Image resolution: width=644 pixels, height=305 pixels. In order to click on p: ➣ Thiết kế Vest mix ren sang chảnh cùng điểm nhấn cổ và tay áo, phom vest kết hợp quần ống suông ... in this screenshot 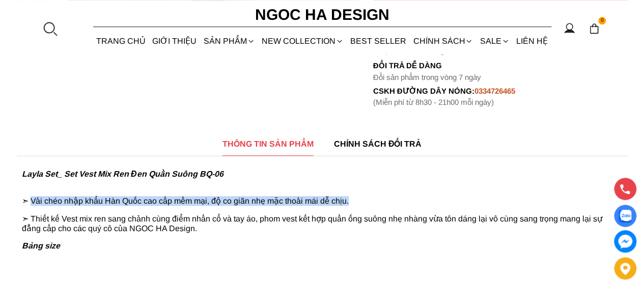, I will do `click(322, 223)`.